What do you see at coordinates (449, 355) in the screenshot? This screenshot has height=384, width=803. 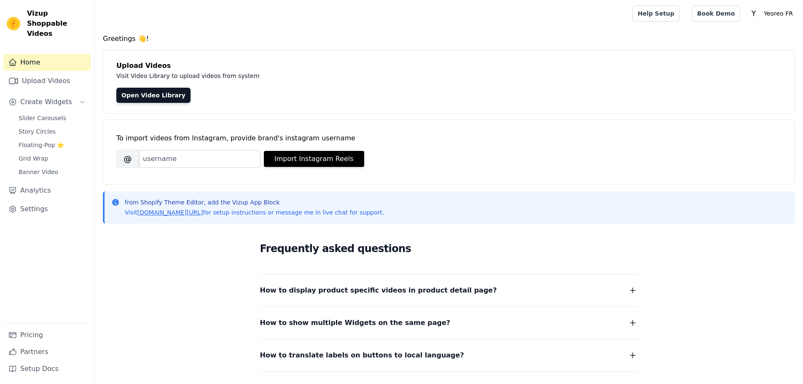 I see `button: How to translate labels on buttons to local language?` at bounding box center [449, 355].